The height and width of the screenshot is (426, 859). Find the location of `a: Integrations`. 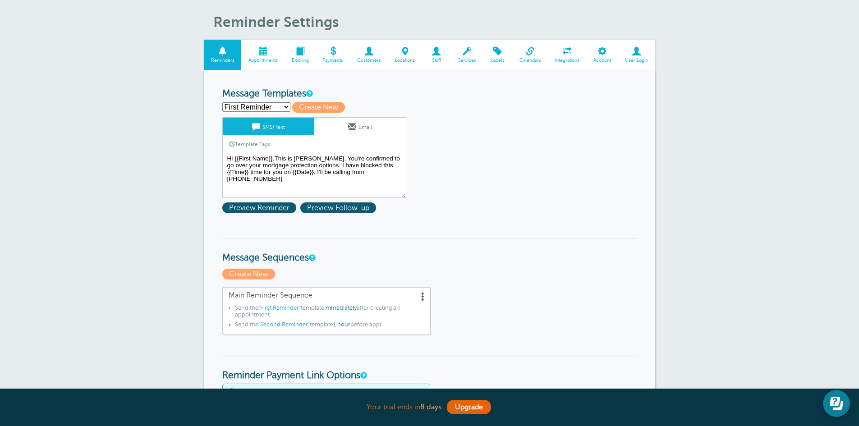

a: Integrations is located at coordinates (567, 55).